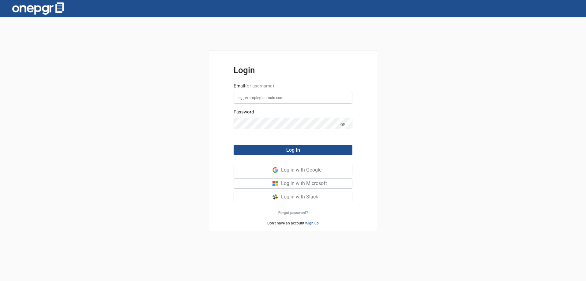  What do you see at coordinates (244, 112) in the screenshot?
I see `label: Password` at bounding box center [244, 112].